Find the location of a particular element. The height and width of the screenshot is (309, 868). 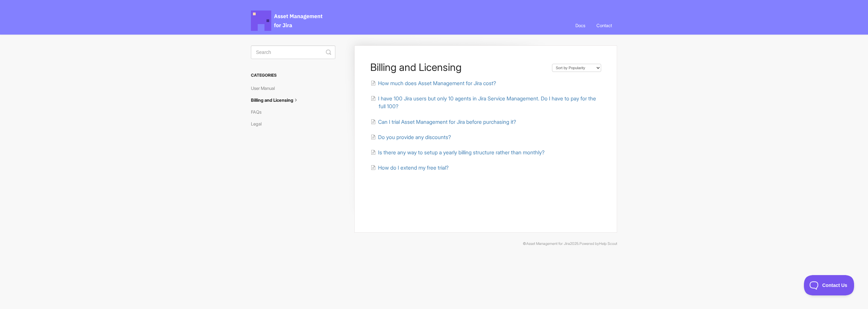

a: Asset Management for Jira is located at coordinates (548, 244).